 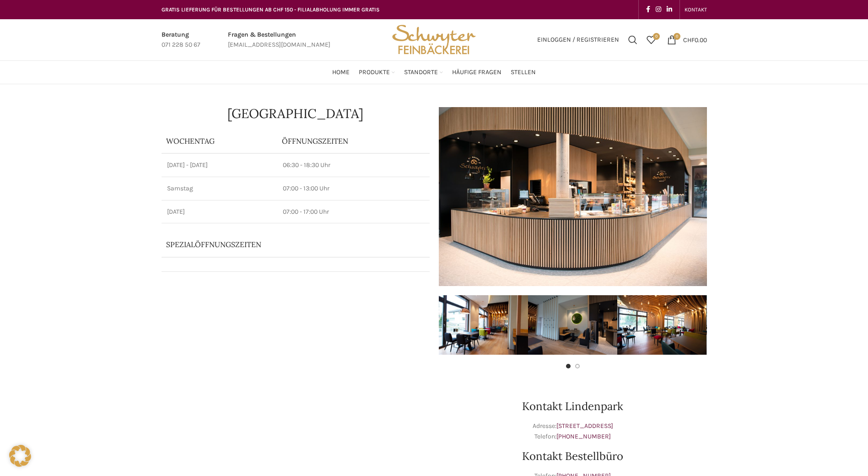 I want to click on p: 07:00 - 17:00 Uhr, so click(x=353, y=212).